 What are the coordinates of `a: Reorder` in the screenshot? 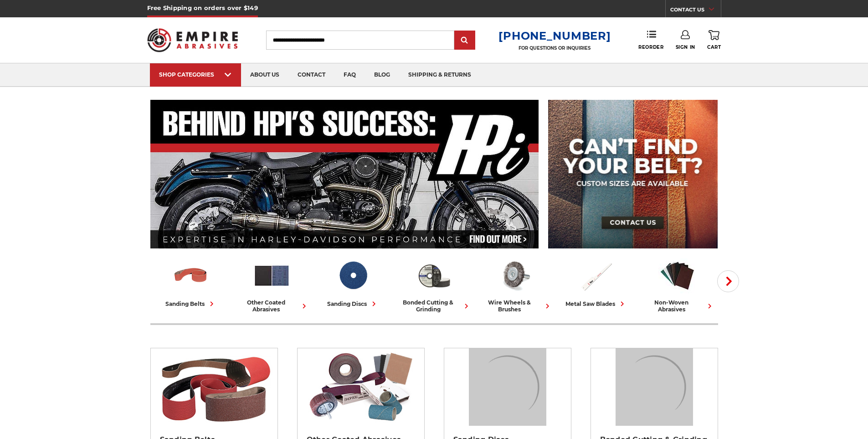 It's located at (651, 40).